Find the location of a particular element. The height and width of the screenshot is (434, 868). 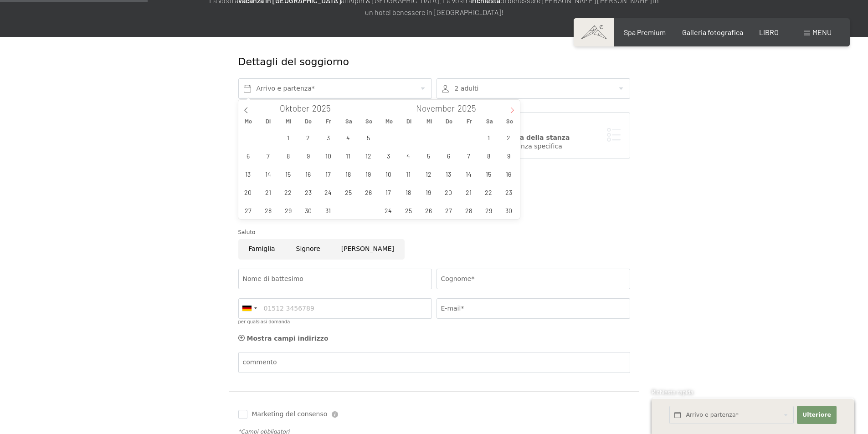

span: Oktober 15, 2025 is located at coordinates (288, 173).